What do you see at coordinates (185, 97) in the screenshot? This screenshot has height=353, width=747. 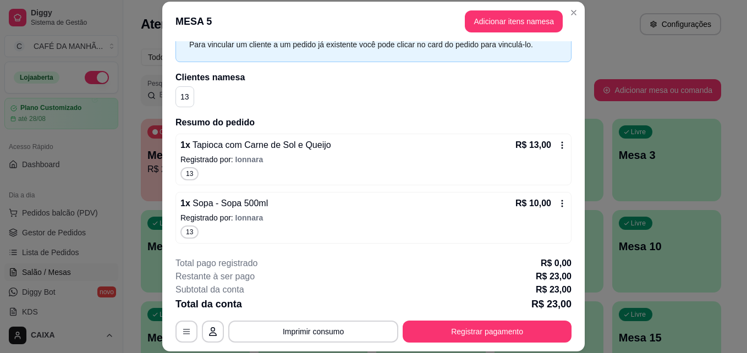 I see `p: 13` at bounding box center [185, 97].